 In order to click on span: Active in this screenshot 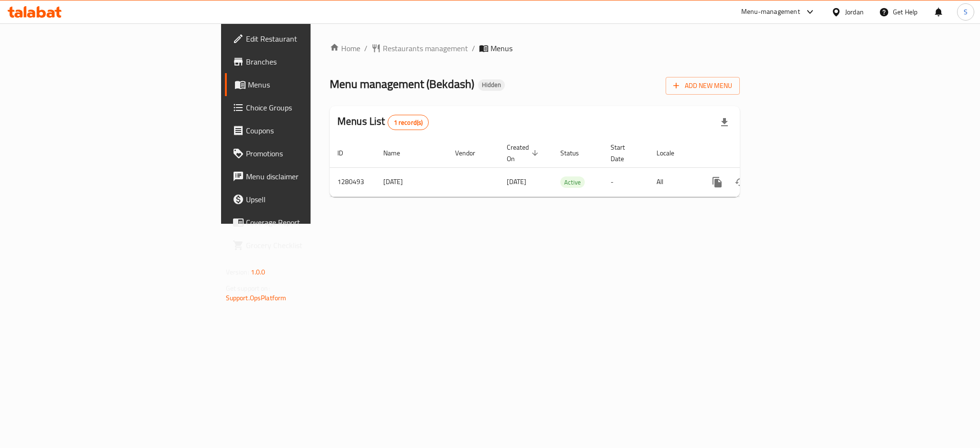, I will do `click(572, 182)`.